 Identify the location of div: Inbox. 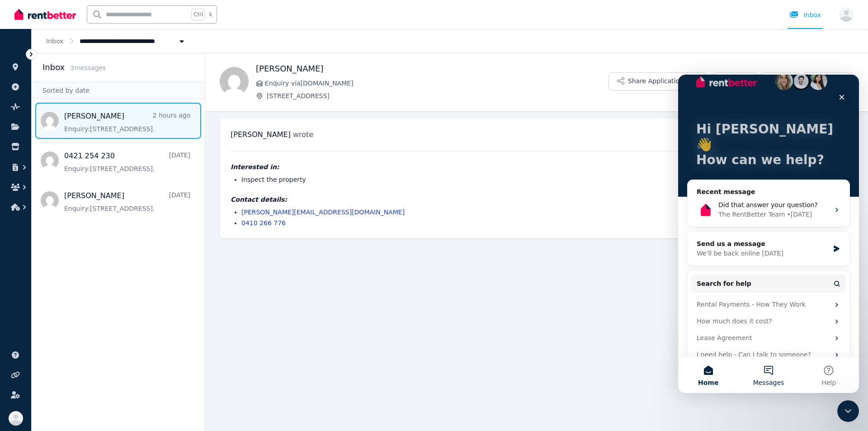
(805, 15).